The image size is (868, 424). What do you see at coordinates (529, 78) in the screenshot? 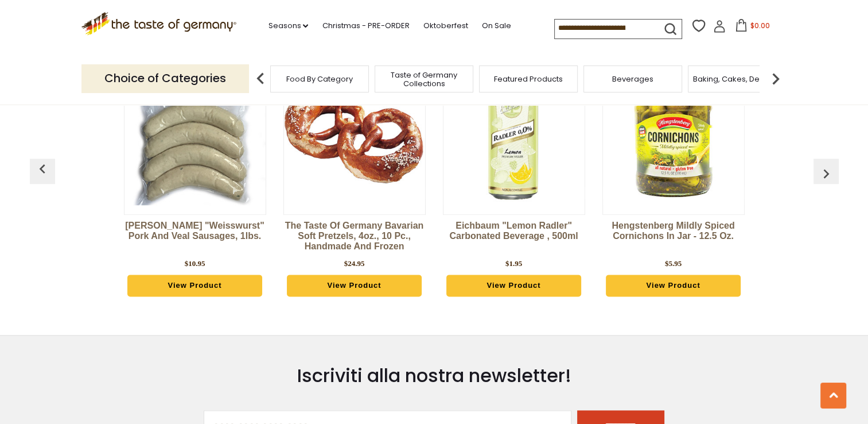
I see `a: Featured Products` at bounding box center [529, 78].